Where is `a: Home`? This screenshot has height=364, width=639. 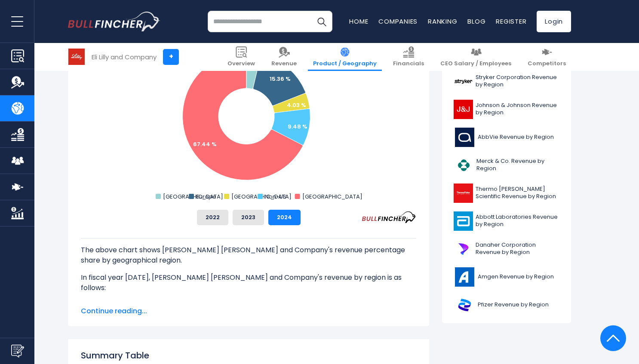
a: Home is located at coordinates (359, 21).